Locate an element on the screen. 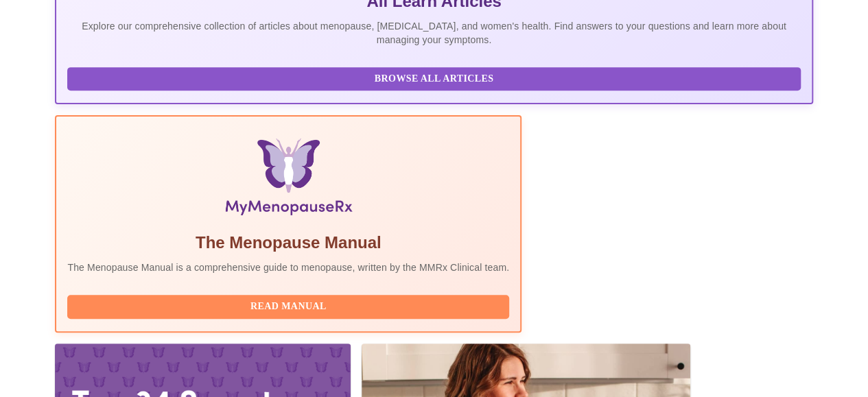 This screenshot has height=397, width=868. a: Browse All Articles is located at coordinates (435, 77).